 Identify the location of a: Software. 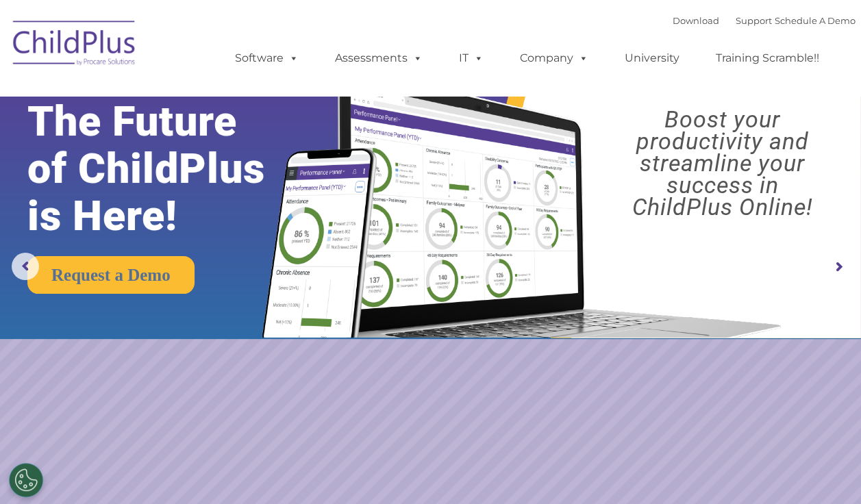
(267, 58).